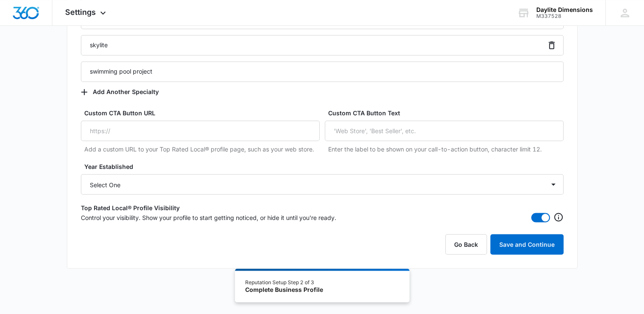 Image resolution: width=644 pixels, height=314 pixels. What do you see at coordinates (448, 112) in the screenshot?
I see `label: Custom CTA Button Text` at bounding box center [448, 112].